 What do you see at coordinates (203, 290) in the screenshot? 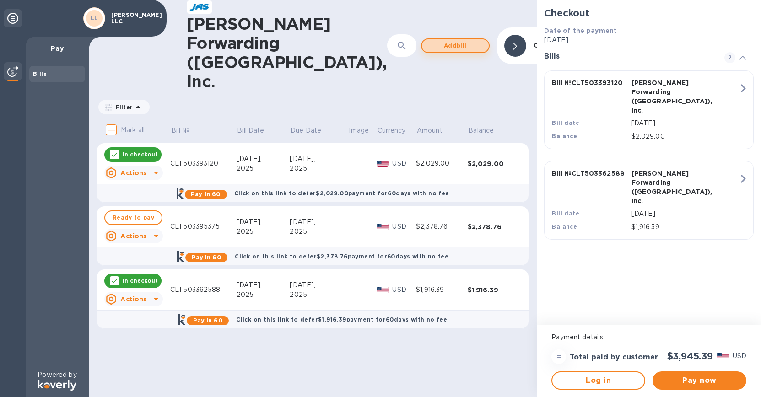
I see `div: CLT503362588` at bounding box center [203, 290].